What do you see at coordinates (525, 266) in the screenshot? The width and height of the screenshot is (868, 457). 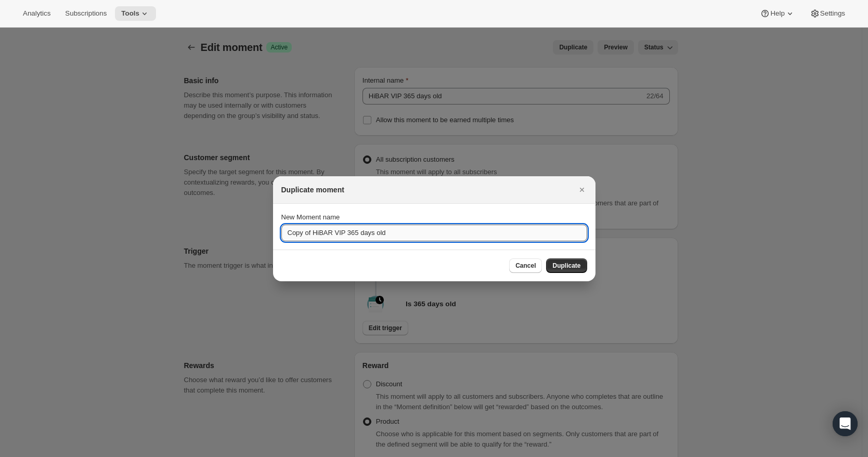 I see `span: Cancel` at bounding box center [525, 266].